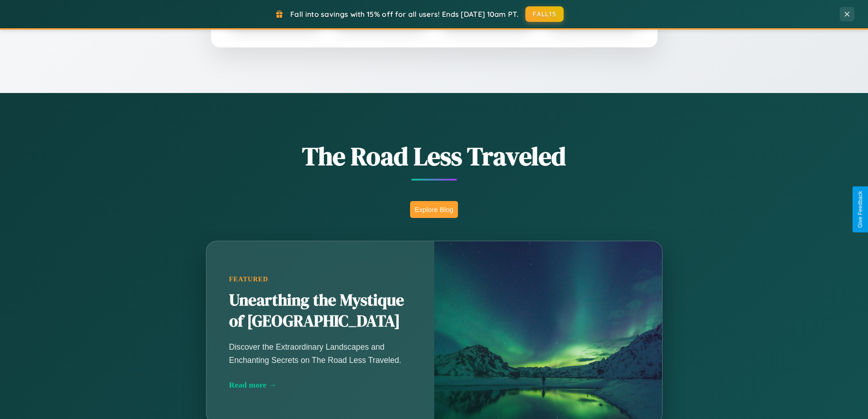 This screenshot has width=868, height=419. I want to click on div: Featured, so click(320, 279).